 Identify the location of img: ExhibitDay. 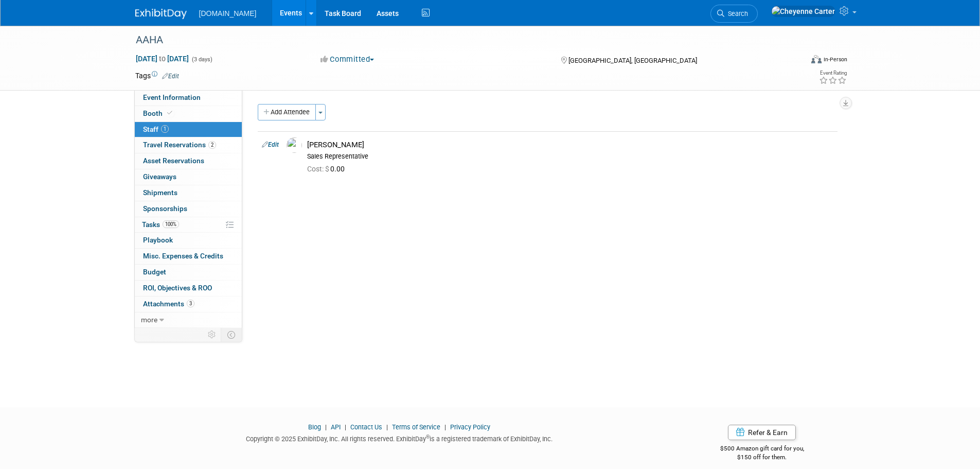
(161, 14).